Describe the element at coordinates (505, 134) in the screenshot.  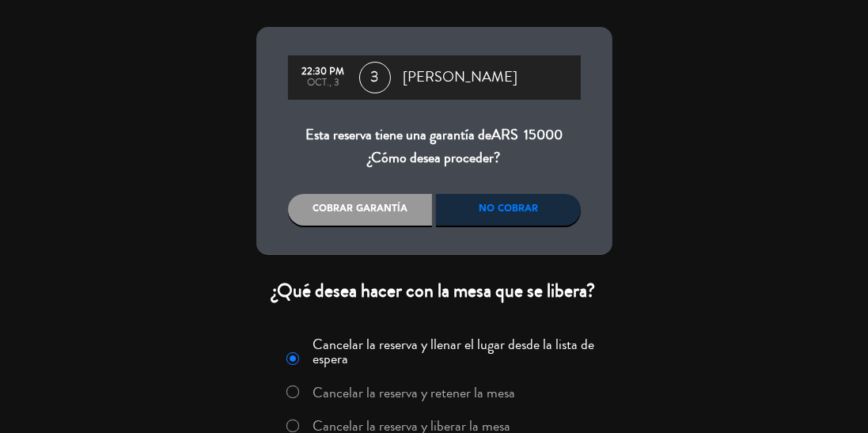
I see `span: ARS` at that location.